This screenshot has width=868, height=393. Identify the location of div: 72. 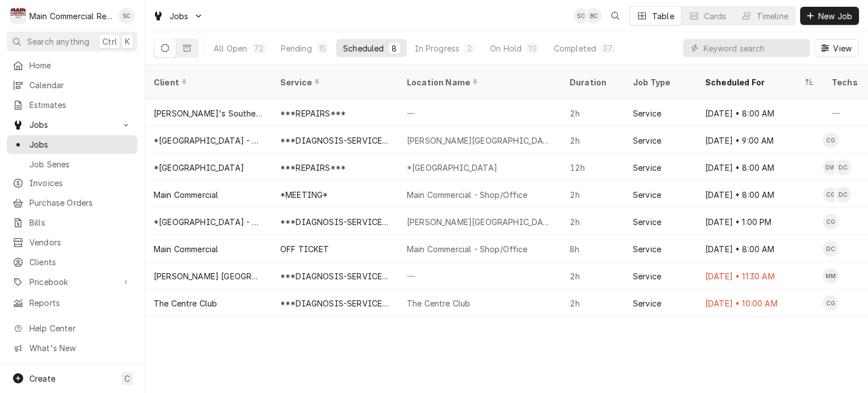
(258, 48).